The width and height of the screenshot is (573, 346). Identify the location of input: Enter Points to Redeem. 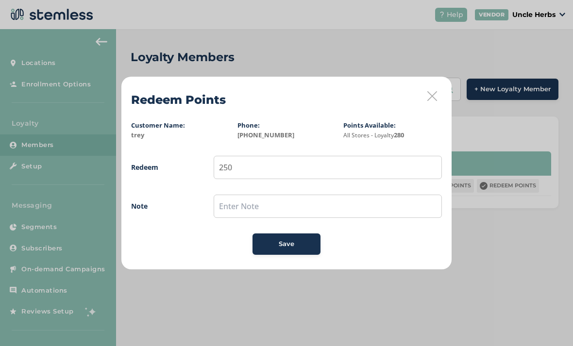
(328, 167).